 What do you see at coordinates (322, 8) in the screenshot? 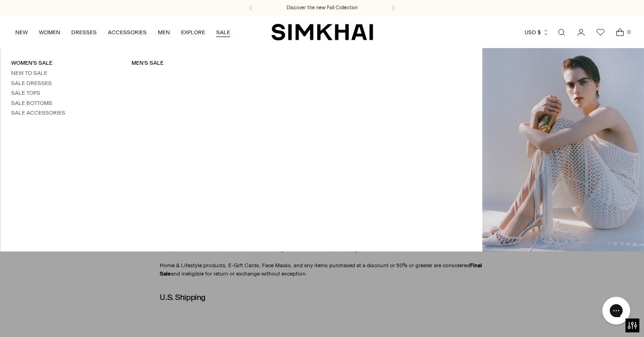
I see `h3: Discover the new Fall Collection` at bounding box center [322, 8].